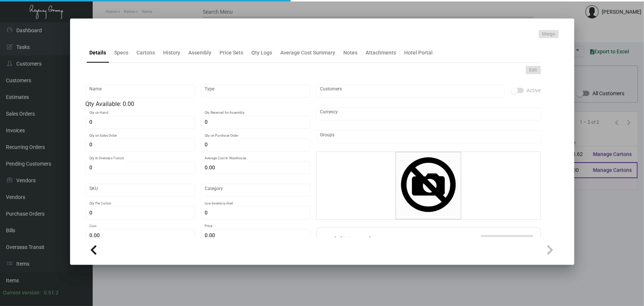 The height and width of the screenshot is (306, 644). What do you see at coordinates (534, 90) in the screenshot?
I see `span: Active` at bounding box center [534, 90].